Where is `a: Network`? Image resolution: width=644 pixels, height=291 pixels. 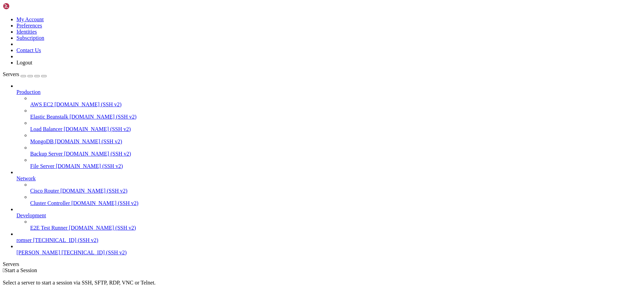
a: Network is located at coordinates (329, 179).